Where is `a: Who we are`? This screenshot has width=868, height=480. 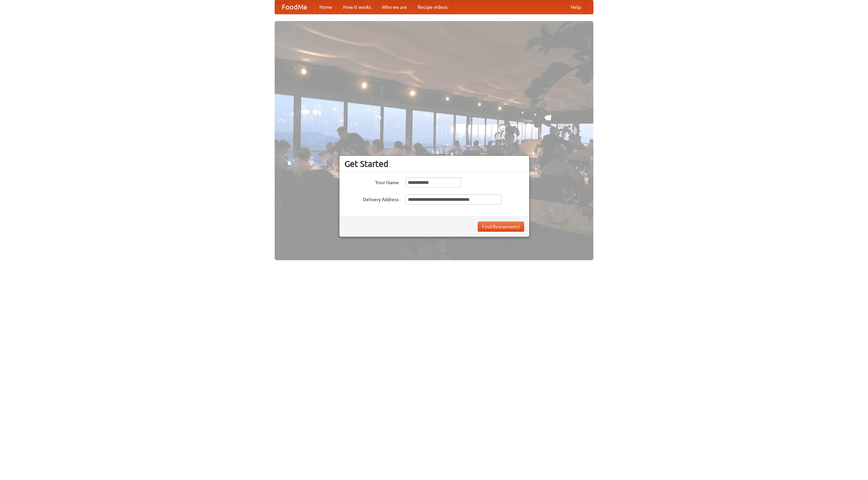 a: Who we are is located at coordinates (394, 7).